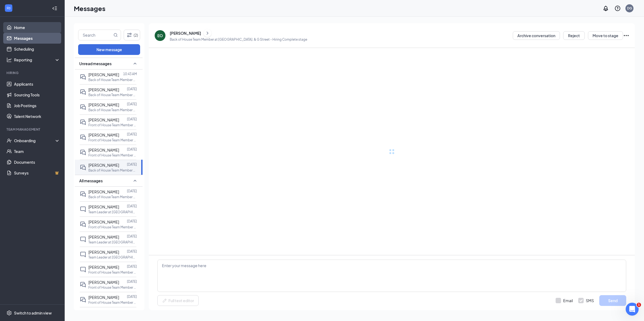  Describe the element at coordinates (37, 173) in the screenshot. I see `a: SurveysCrown` at that location.